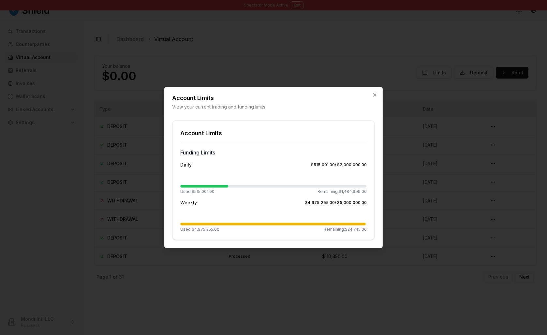  I want to click on span: Remaining: $1,484,999.00, so click(342, 192).